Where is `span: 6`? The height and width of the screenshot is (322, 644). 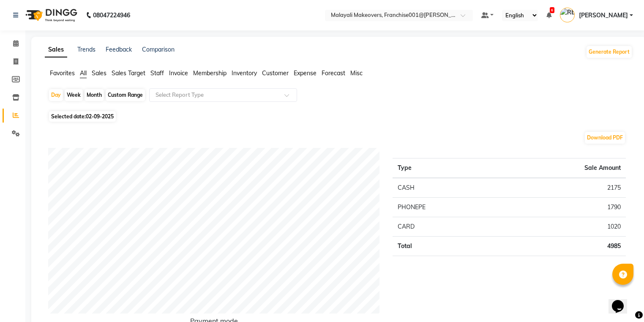 span: 6 is located at coordinates (552, 10).